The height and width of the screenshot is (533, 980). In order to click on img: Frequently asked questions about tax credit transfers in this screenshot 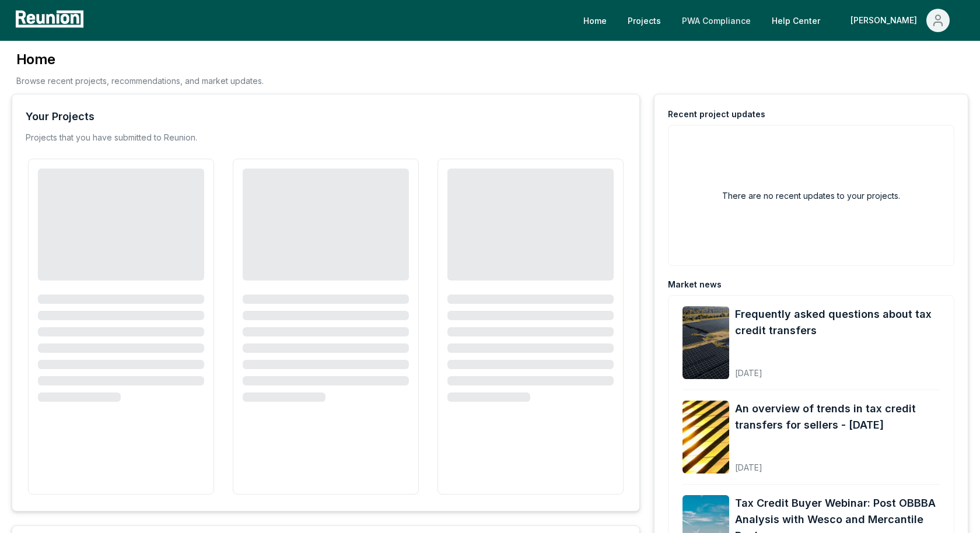, I will do `click(706, 343)`.